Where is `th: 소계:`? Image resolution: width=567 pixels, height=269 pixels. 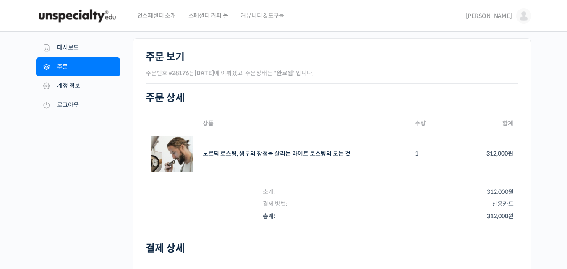 th: 소계: is located at coordinates (349, 192).